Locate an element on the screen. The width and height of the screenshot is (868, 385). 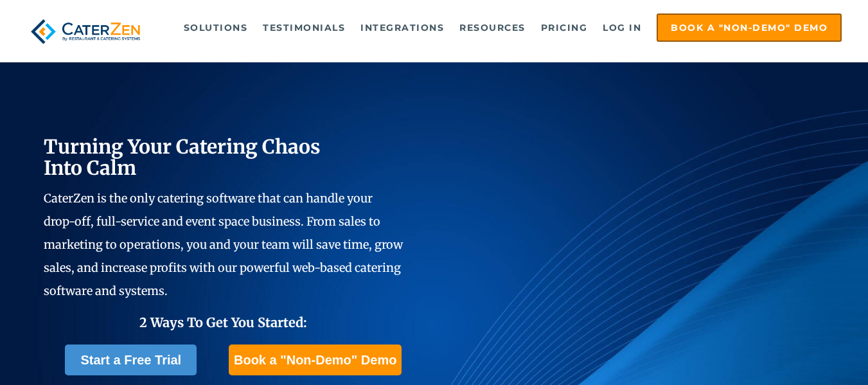
img: caterzen is located at coordinates (86, 31).